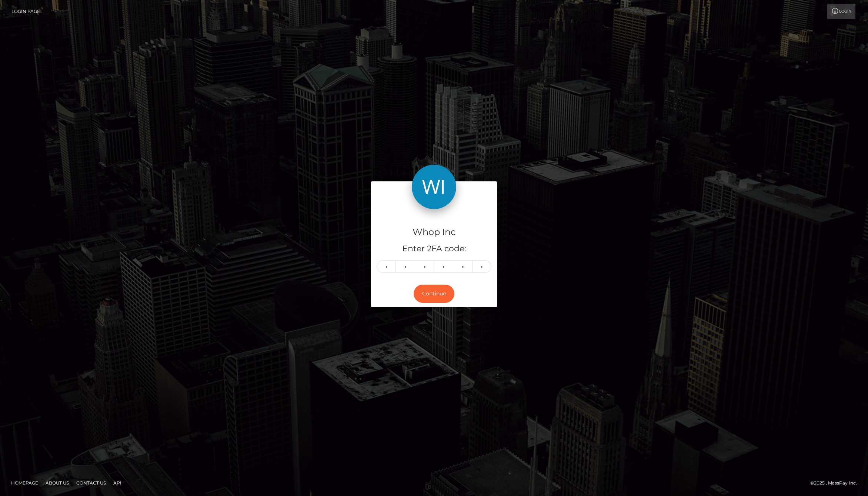  I want to click on a: Homepage, so click(25, 483).